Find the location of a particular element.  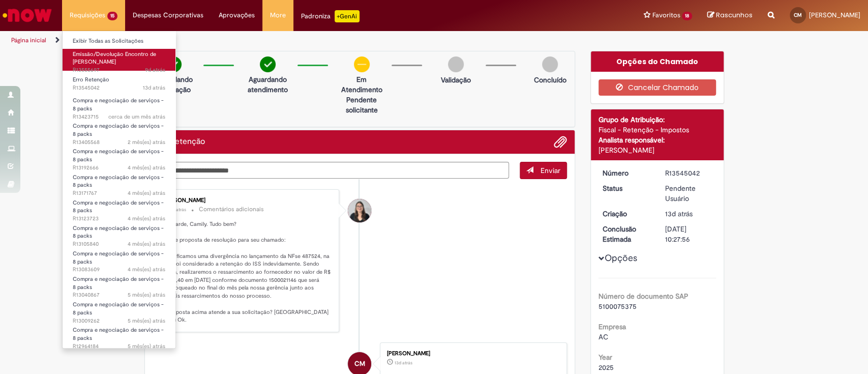

ul: Requisições is located at coordinates (119, 189).